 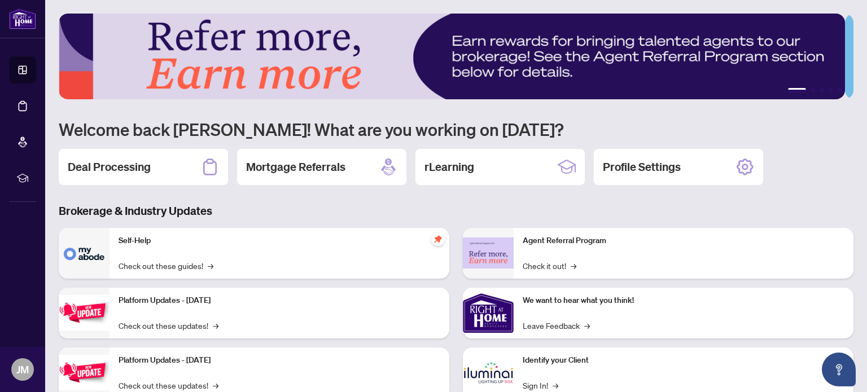 I want to click on button: 1, so click(x=797, y=90).